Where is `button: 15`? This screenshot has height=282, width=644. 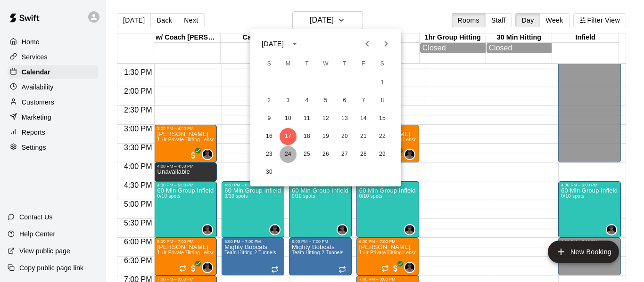 button: 15 is located at coordinates (382, 119).